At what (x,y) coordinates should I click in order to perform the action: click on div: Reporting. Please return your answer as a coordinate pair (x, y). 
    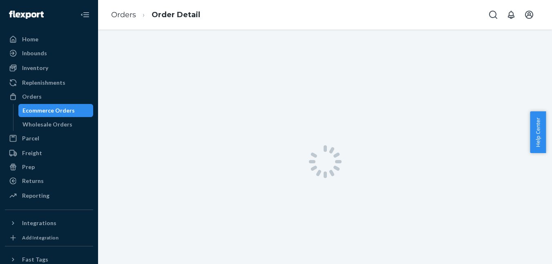
    Looking at the image, I should click on (36, 195).